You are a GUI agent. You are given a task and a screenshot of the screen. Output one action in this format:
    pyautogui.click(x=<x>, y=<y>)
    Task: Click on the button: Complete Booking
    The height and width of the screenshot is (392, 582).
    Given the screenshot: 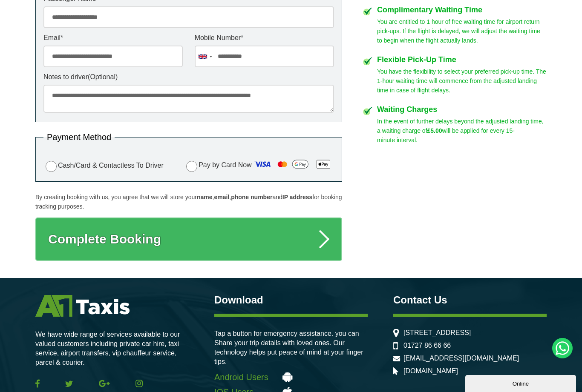 What is the action you would take?
    pyautogui.click(x=189, y=239)
    